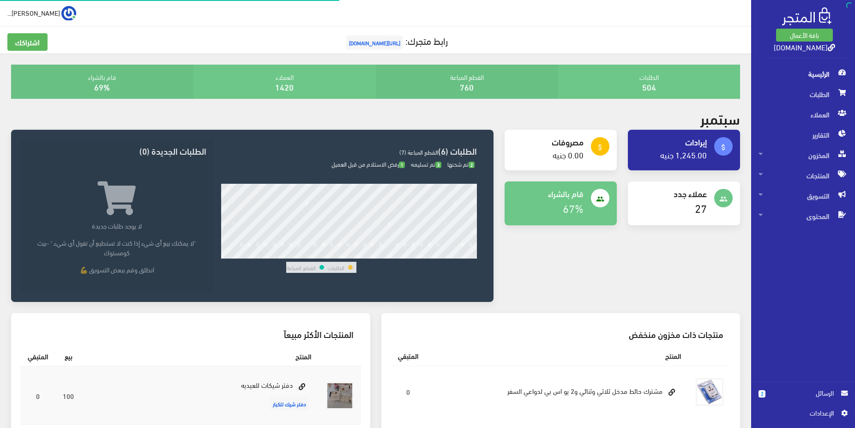 The image size is (855, 428). What do you see at coordinates (649, 82) in the screenshot?
I see `div: الطلبات` at bounding box center [649, 82].